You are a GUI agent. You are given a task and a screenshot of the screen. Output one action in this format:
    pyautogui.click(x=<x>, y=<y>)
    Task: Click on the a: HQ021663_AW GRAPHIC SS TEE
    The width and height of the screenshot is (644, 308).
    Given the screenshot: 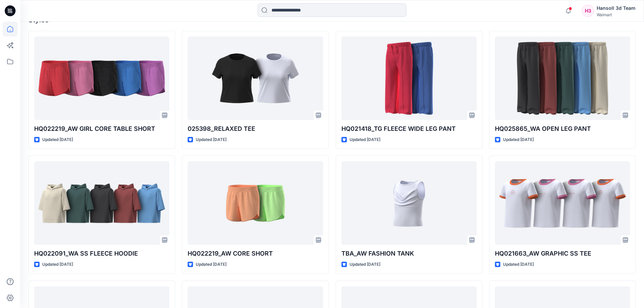 What is the action you would take?
    pyautogui.click(x=562, y=203)
    